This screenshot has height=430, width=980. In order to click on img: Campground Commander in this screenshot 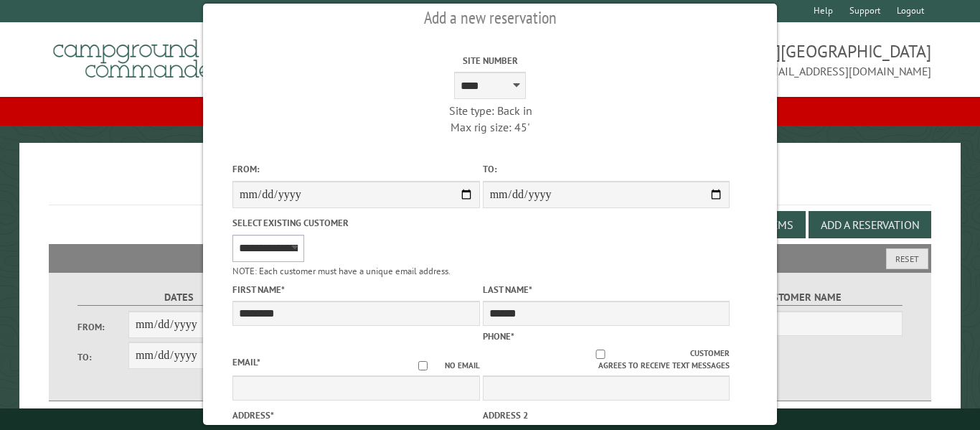, I will do `click(138, 56)`.